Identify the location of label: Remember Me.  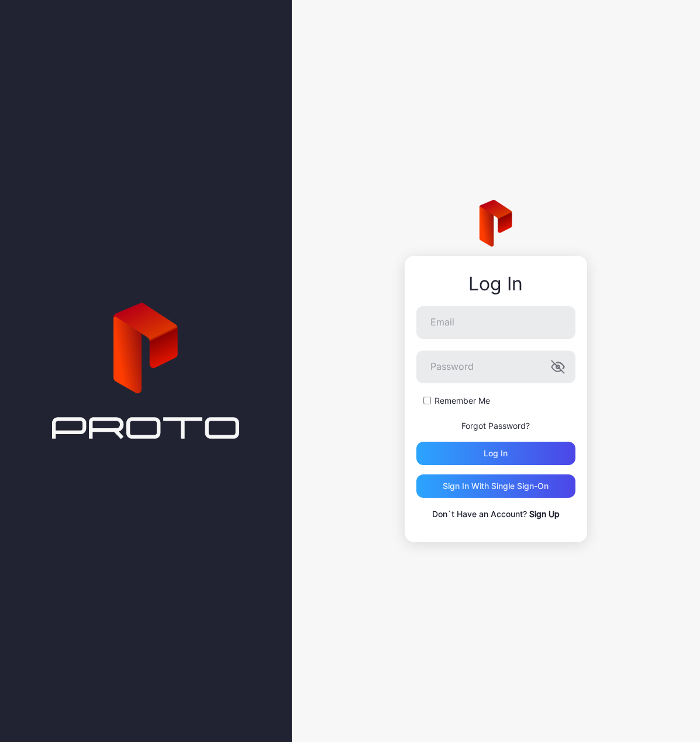
(462, 401).